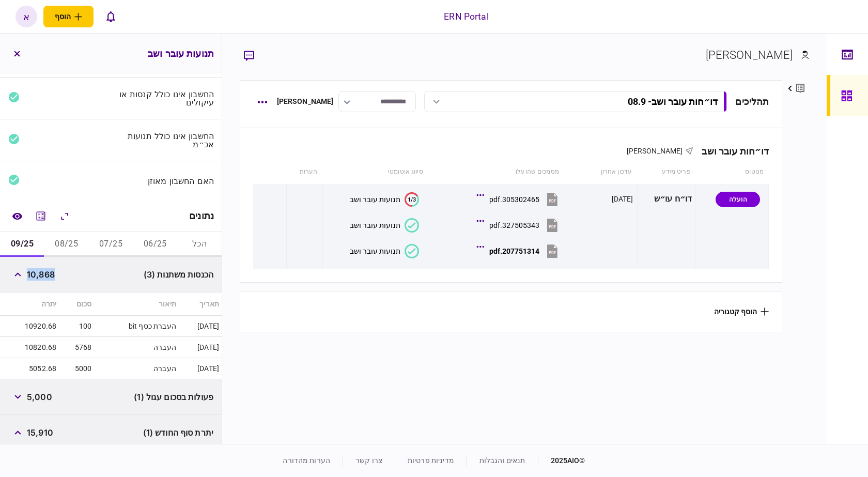 The height and width of the screenshot is (477, 868). I want to click on div: © 2025 AIO, so click(561, 460).